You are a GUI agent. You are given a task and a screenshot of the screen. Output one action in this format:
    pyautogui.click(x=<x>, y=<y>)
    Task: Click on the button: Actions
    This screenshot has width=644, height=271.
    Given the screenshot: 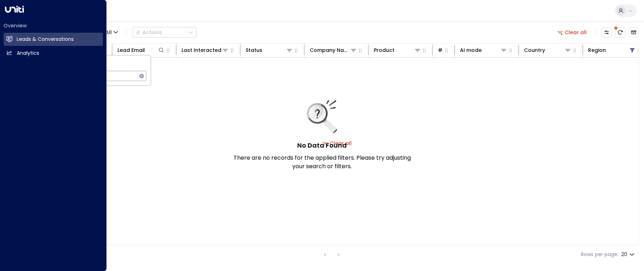 What is the action you would take?
    pyautogui.click(x=165, y=32)
    